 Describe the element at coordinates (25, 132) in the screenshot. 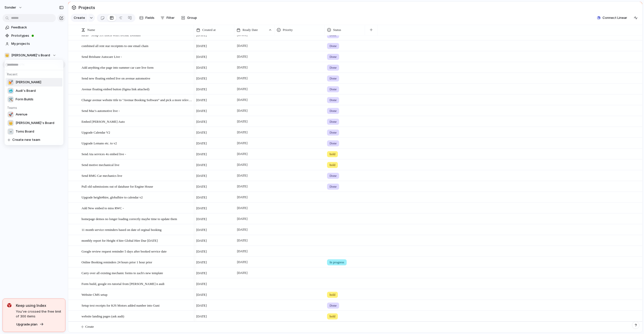

I see `span: Toms Board` at that location.